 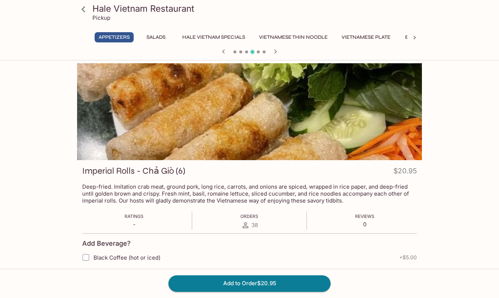 What do you see at coordinates (408, 257) in the screenshot?
I see `span: + $5.00` at bounding box center [408, 257].